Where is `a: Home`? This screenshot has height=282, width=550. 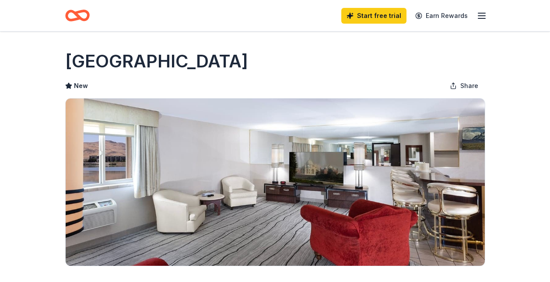
a: Home is located at coordinates (78, 15).